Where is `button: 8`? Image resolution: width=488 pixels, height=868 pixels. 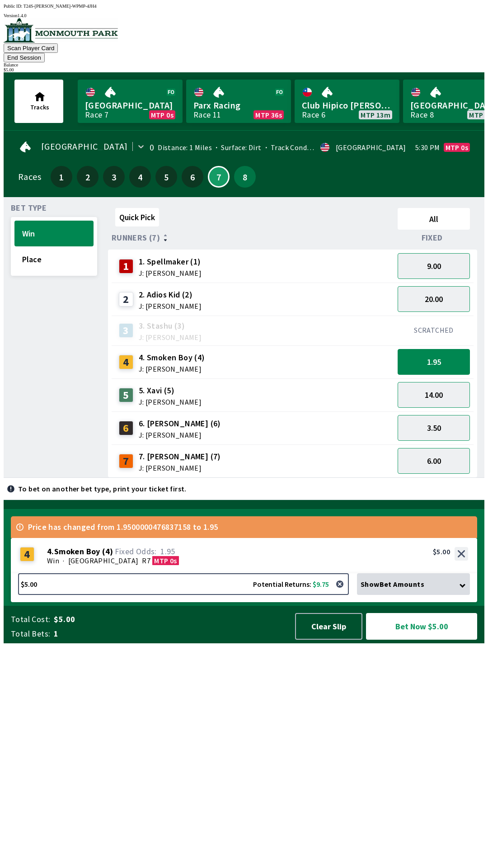
button: 8 is located at coordinates (245, 177).